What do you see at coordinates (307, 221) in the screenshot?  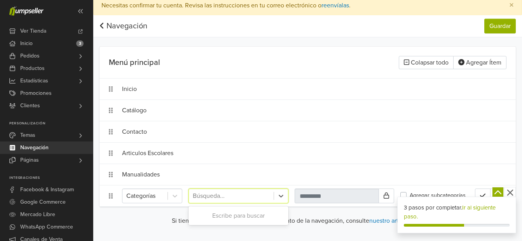 I see `p: Si tiene alguna duda sobre el funcionamiento de la navegación, consulte .` at bounding box center [307, 221].